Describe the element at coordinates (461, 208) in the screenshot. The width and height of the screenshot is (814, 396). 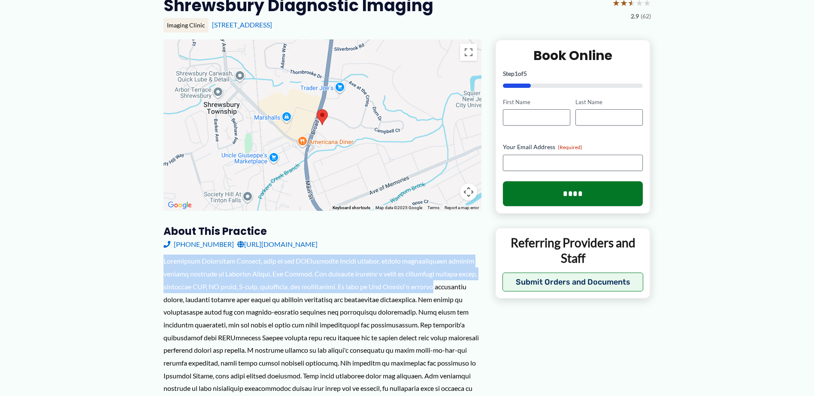
I see `a: Report a map error` at that location.